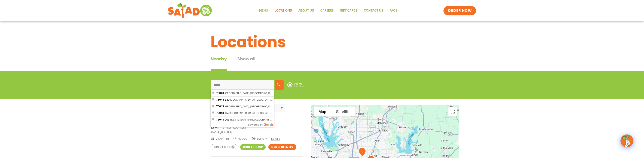 The height and width of the screenshot is (158, 644). What do you see at coordinates (223, 120) in the screenshot?
I see `span: -205` at bounding box center [223, 120].